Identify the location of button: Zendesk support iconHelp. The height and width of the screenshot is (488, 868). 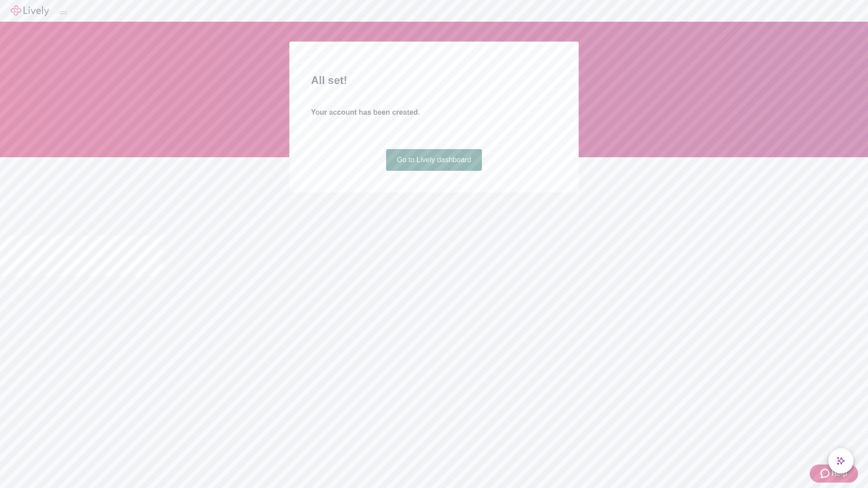
(834, 473).